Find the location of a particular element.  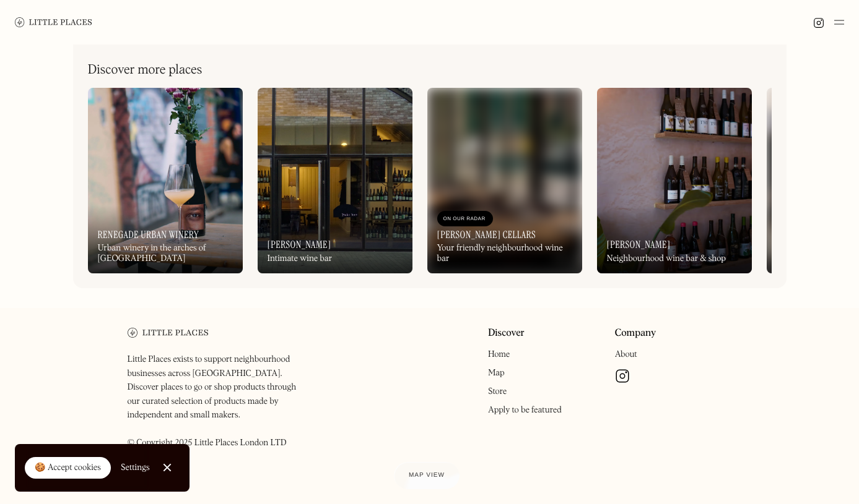

div: 🍪 Accept cookies is located at coordinates (67, 468).